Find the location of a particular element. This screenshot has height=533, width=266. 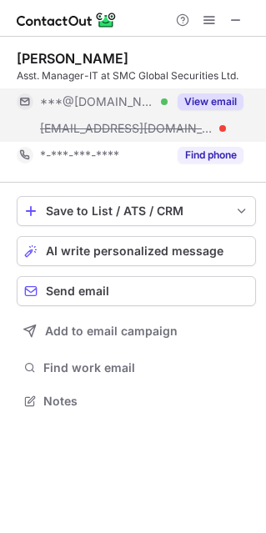

button: Notes is located at coordinates (136, 401).